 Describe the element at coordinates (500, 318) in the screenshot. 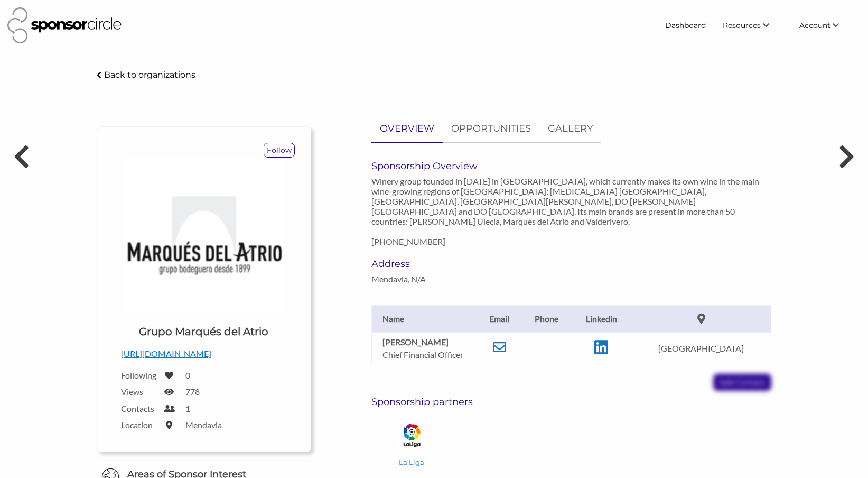

I see `th: Email` at that location.